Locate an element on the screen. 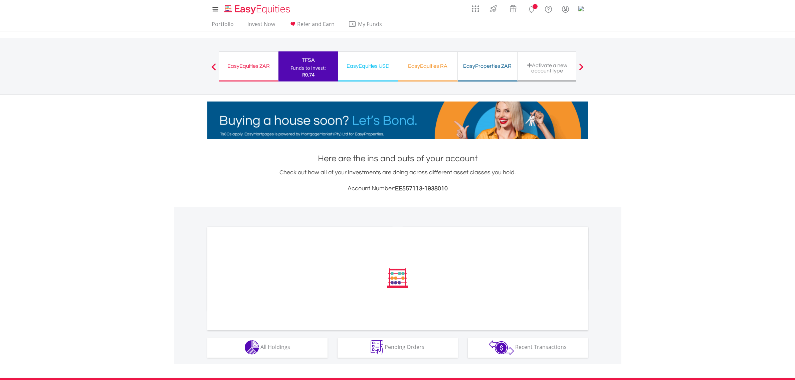 The height and width of the screenshot is (380, 795). a: Refer and Earn is located at coordinates (312, 26).